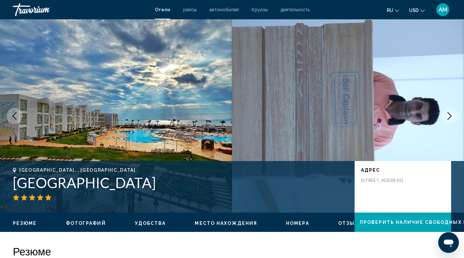 The width and height of the screenshot is (464, 258). Describe the element at coordinates (224, 10) in the screenshot. I see `span: автомобилей` at that location.